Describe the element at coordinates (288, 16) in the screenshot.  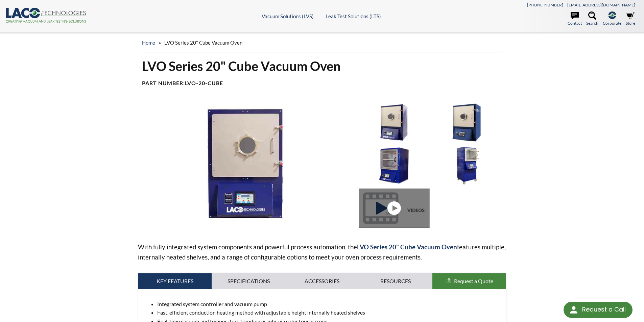
I see `a: Vacuum Solutions (LVS)` at that location.